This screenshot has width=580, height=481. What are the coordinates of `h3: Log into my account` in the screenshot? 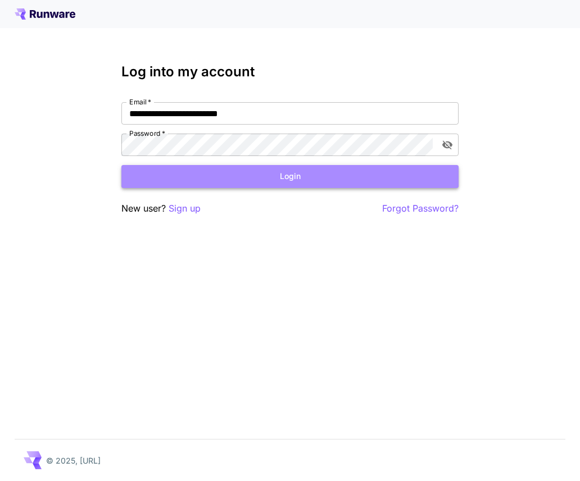 It's located at (290, 72).